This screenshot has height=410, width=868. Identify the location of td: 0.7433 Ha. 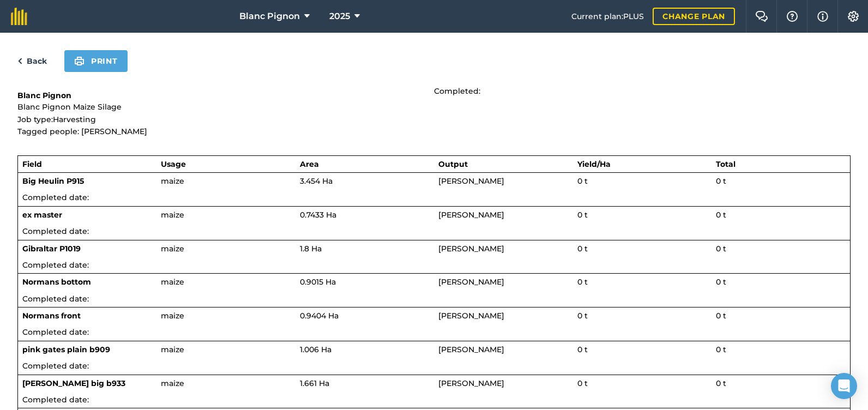
(365, 214).